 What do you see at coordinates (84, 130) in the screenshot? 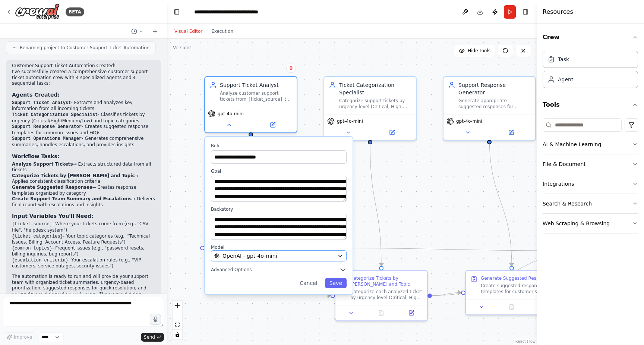
I see `li: - Creates suggested response templates for common issues and FAQs` at bounding box center [84, 130].